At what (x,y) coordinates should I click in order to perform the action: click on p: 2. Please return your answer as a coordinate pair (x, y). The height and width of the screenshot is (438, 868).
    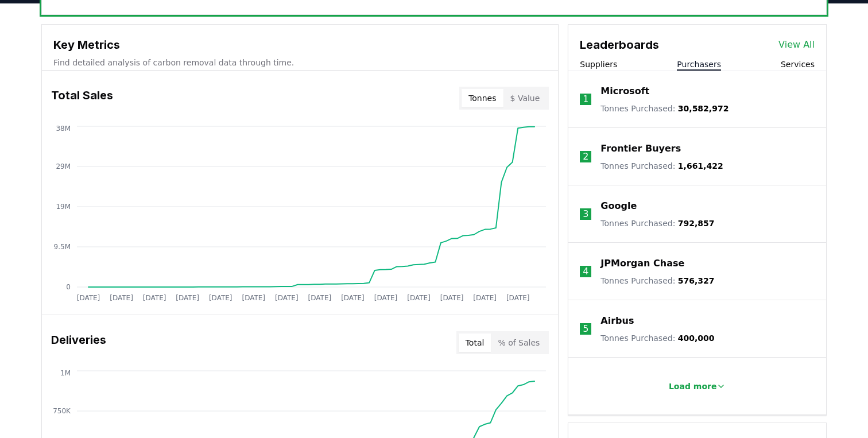
    Looking at the image, I should click on (585, 157).